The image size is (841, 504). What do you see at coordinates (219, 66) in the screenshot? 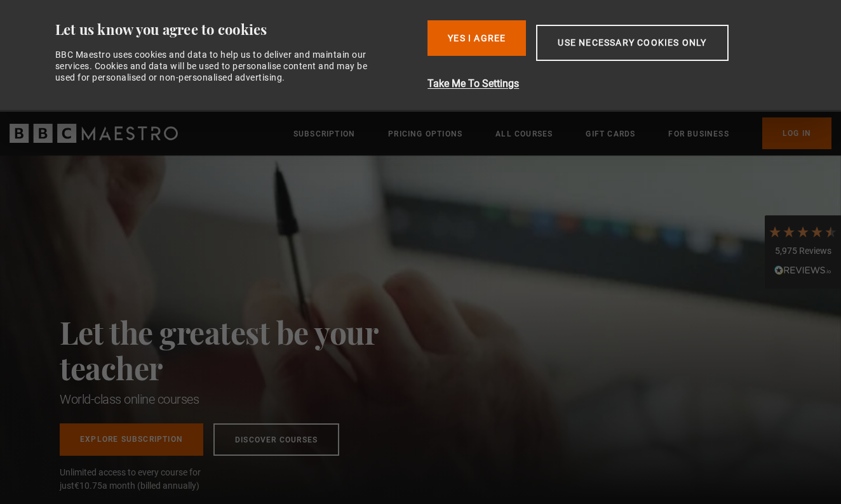
I see `div: BBC Maestro uses cookies and data to help us to deliver and maintain our services. Cookies and da...` at bounding box center [219, 66].